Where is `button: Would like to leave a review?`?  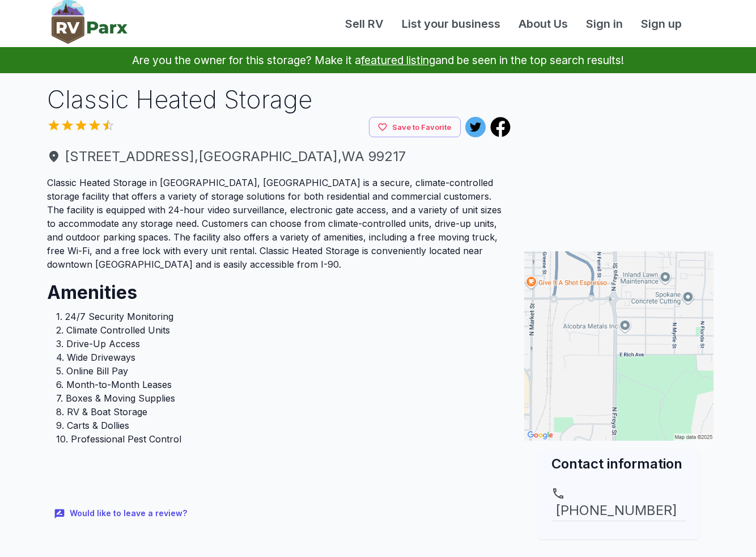
button: Would like to leave a review? is located at coordinates (121, 513).